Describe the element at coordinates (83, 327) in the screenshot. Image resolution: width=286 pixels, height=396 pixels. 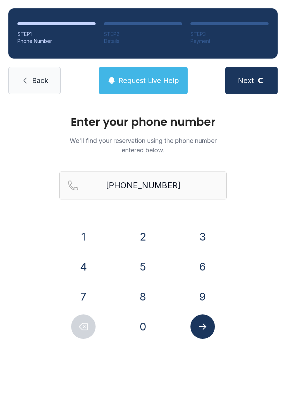
I see `button: Delete number` at that location.